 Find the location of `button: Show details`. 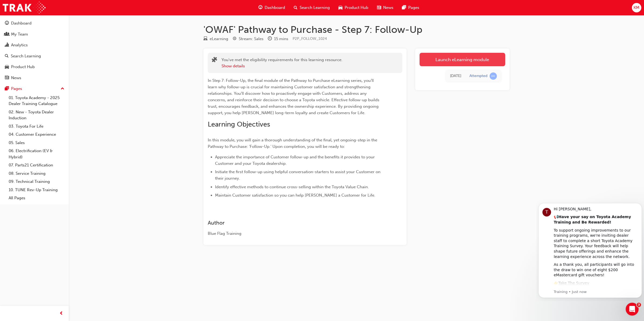

button: Show details is located at coordinates (233, 66).